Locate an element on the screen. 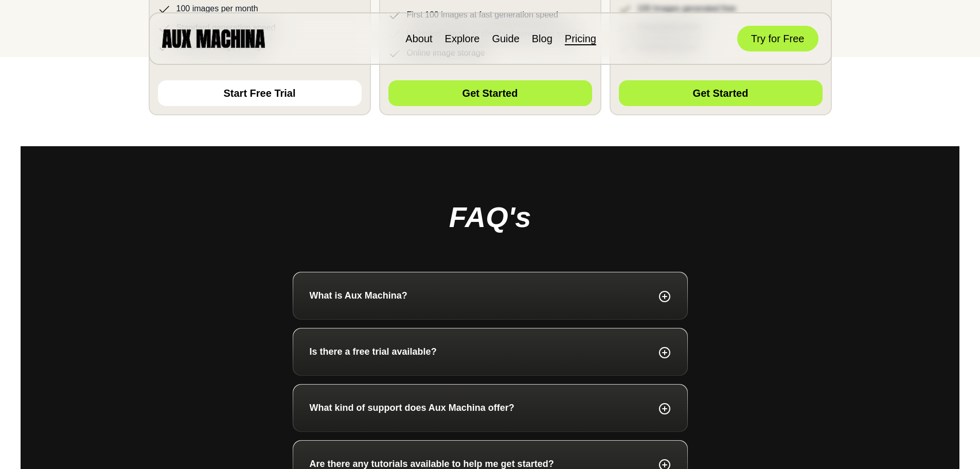 The image size is (980, 469). p: Is there a free trial available? is located at coordinates (373, 352).